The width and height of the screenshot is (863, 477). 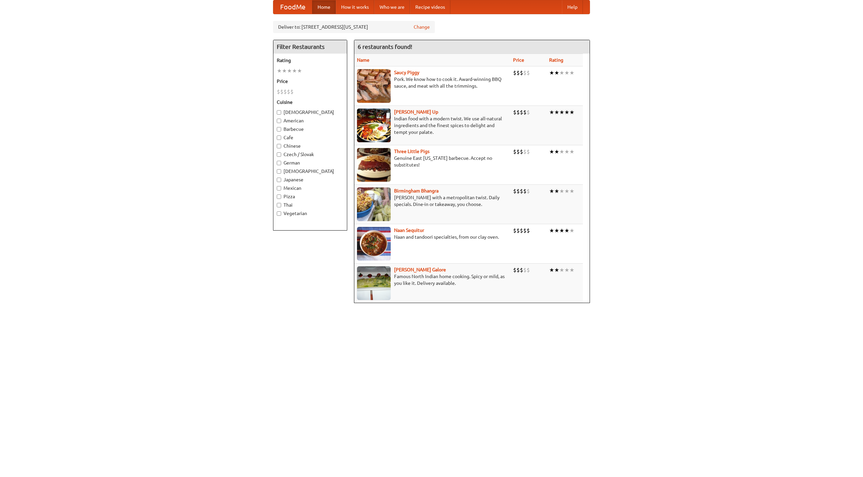 What do you see at coordinates (409, 230) in the screenshot?
I see `b: Naan Sequitur` at bounding box center [409, 230].